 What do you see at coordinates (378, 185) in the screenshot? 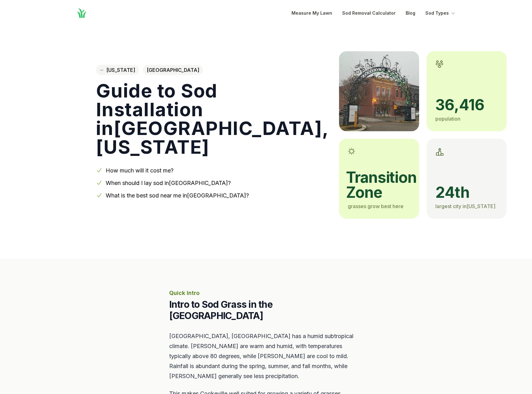
I see `span: transition zone` at bounding box center [378, 185].